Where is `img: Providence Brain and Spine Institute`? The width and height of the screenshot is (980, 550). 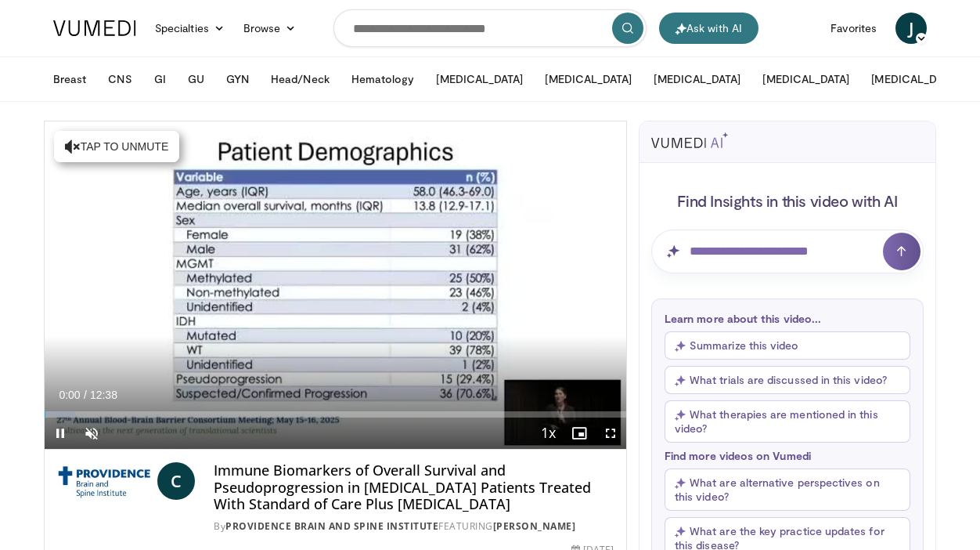
img: Providence Brain and Spine Institute is located at coordinates (104, 481).